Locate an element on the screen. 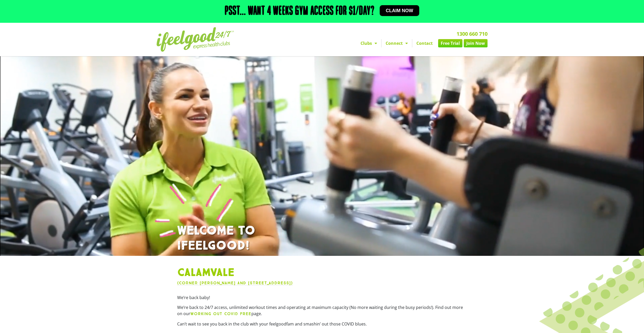 This screenshot has height=333, width=644. a: Connect is located at coordinates (397, 43).